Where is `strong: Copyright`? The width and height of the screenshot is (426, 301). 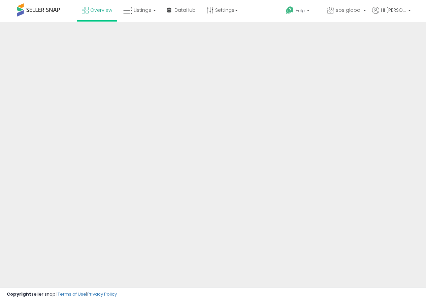 strong: Copyright is located at coordinates (19, 294).